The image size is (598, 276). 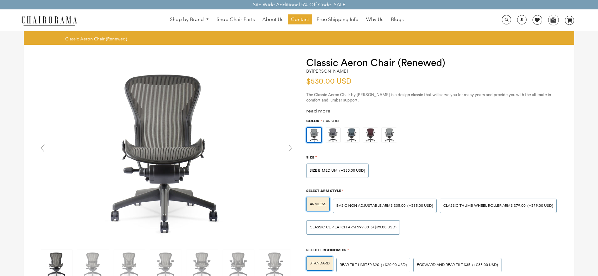 I want to click on a: Blogs, so click(x=397, y=19).